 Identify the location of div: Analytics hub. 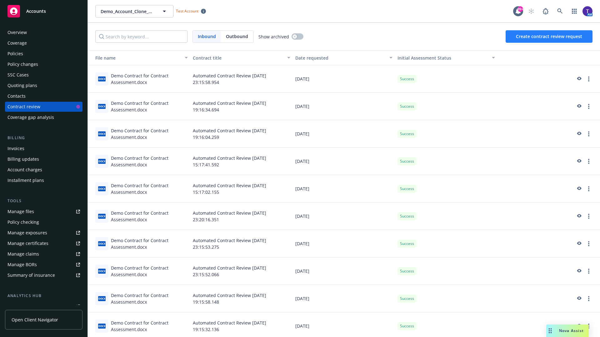
(44, 296).